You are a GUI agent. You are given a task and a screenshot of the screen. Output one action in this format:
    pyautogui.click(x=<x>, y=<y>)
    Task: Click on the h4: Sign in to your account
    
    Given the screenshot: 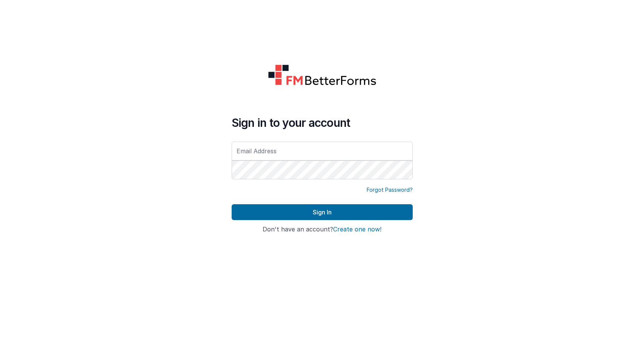 What is the action you would take?
    pyautogui.click(x=322, y=123)
    